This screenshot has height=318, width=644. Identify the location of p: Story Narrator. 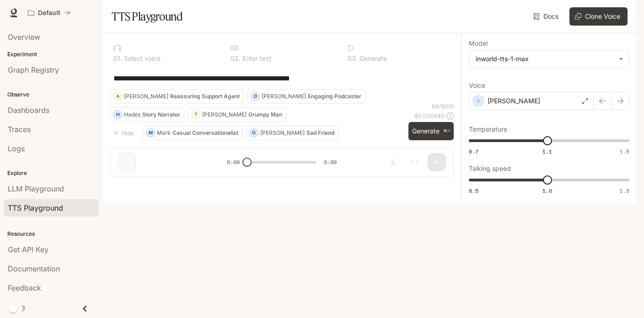
(161, 115).